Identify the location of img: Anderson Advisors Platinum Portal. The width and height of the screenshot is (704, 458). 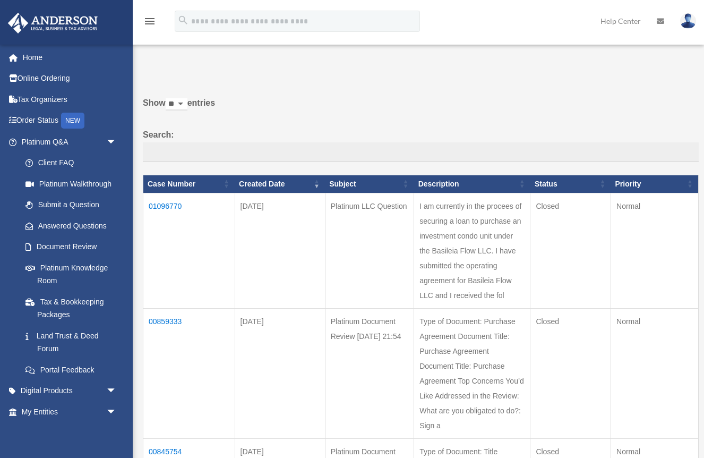
(53, 23).